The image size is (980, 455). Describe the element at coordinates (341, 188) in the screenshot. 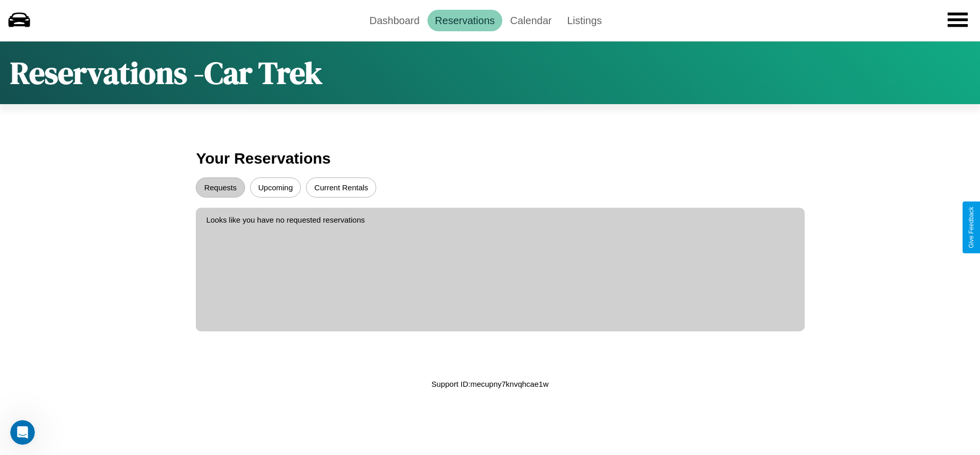

I see `button: Current Rentals` at that location.